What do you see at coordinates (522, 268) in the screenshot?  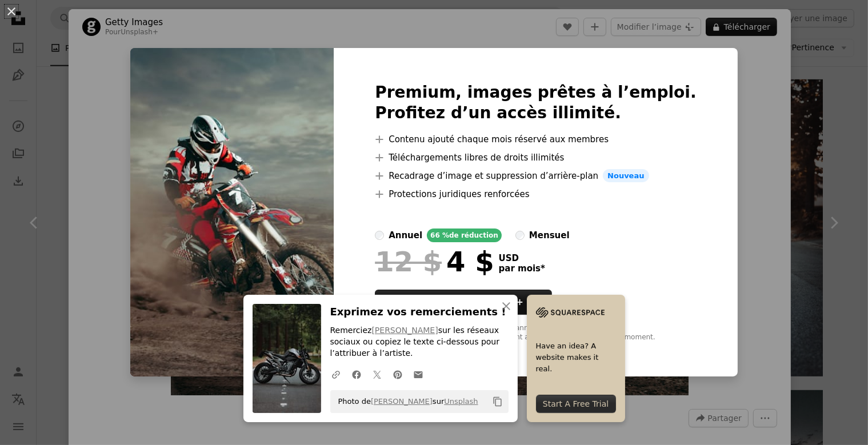 I see `span: par mois *` at bounding box center [522, 268].